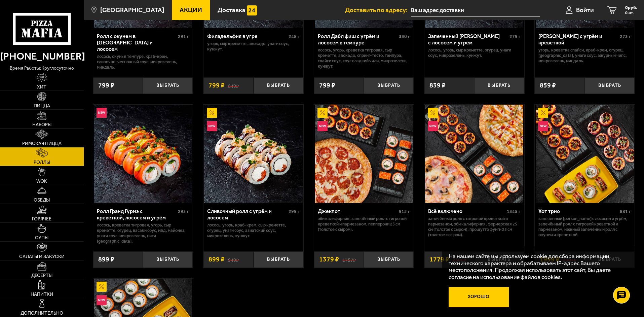 The image size is (644, 317). I want to click on img: Всё включено, so click(474, 154).